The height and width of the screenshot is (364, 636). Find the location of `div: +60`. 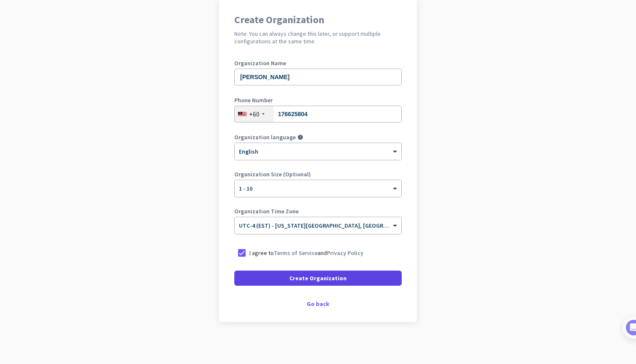

div: +60 is located at coordinates (254, 114).